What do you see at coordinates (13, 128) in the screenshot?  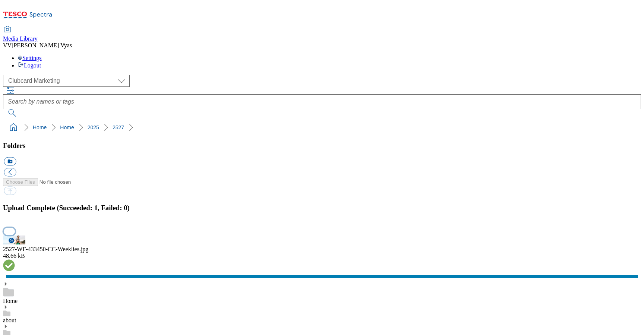 I see `a: home` at bounding box center [13, 128].